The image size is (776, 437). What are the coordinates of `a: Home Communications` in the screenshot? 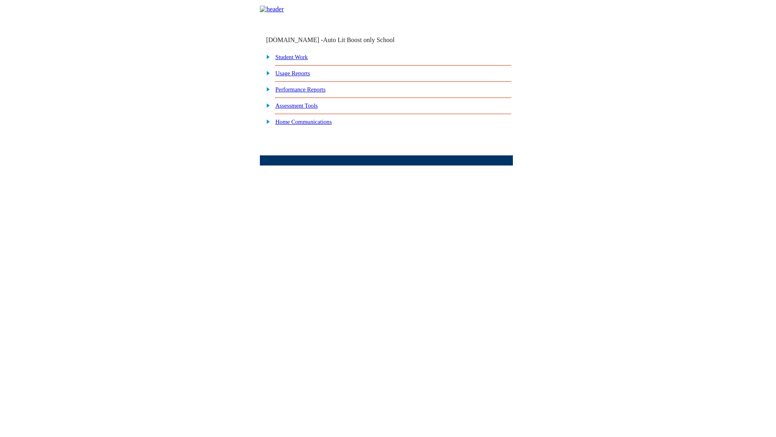 It's located at (304, 122).